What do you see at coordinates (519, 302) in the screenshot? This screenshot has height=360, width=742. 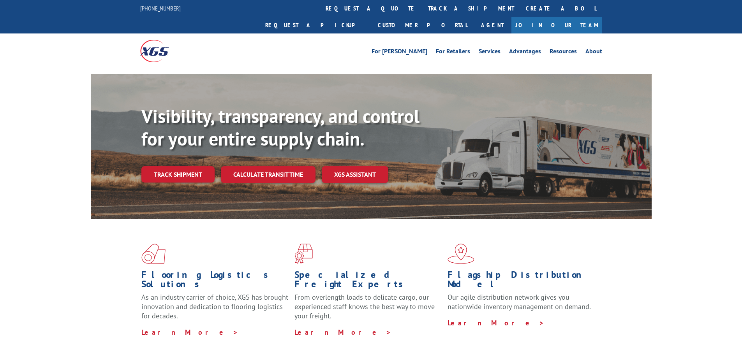 I see `span: Our agile distribution network gives you nationwide inventory management on demand.` at bounding box center [519, 302].